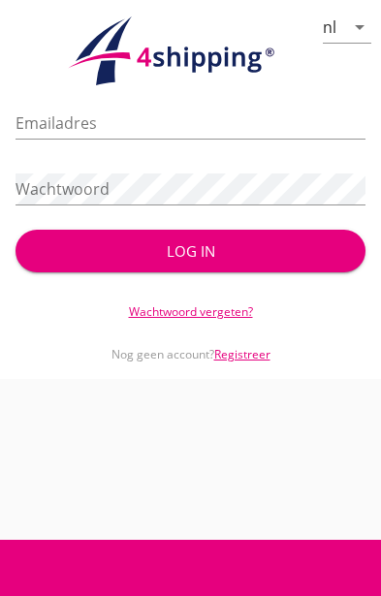 The height and width of the screenshot is (596, 381). What do you see at coordinates (190, 251) in the screenshot?
I see `button: Log in` at bounding box center [190, 251].